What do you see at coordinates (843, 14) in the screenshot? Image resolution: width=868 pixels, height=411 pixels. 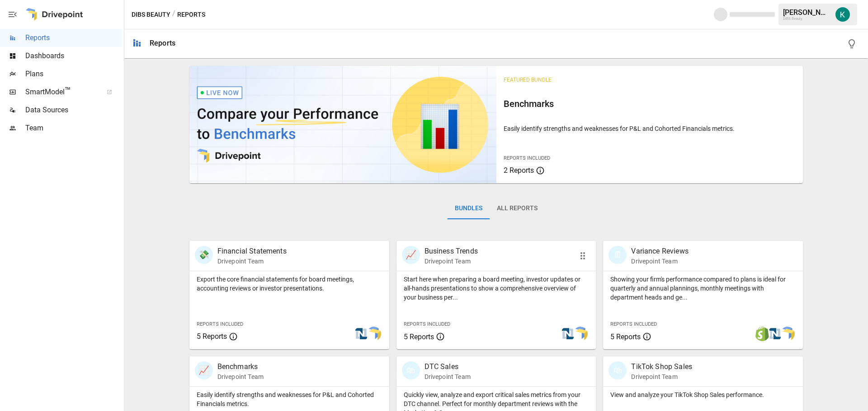 I see `img: Katherine Rose` at bounding box center [843, 14].